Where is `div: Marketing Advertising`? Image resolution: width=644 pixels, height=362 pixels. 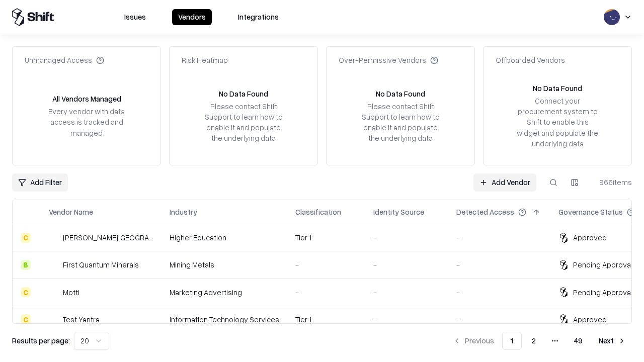 div: Marketing Advertising is located at coordinates (225, 292).